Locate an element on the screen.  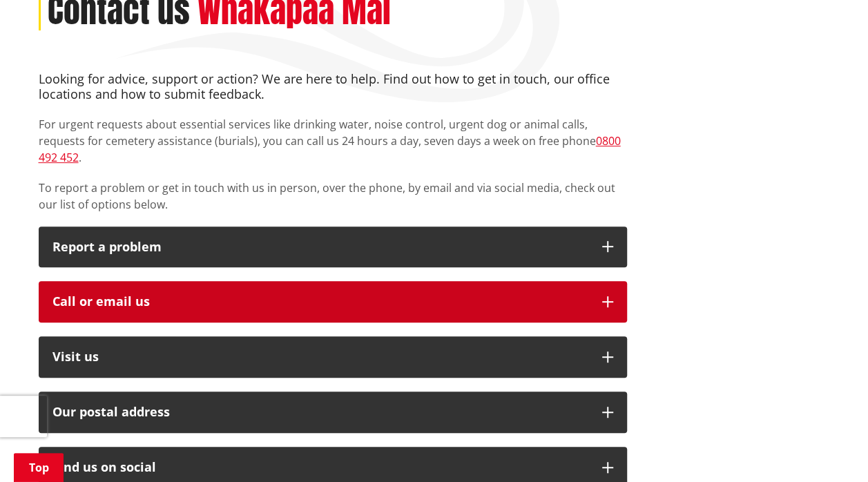
button: Visit us is located at coordinates (332, 357).